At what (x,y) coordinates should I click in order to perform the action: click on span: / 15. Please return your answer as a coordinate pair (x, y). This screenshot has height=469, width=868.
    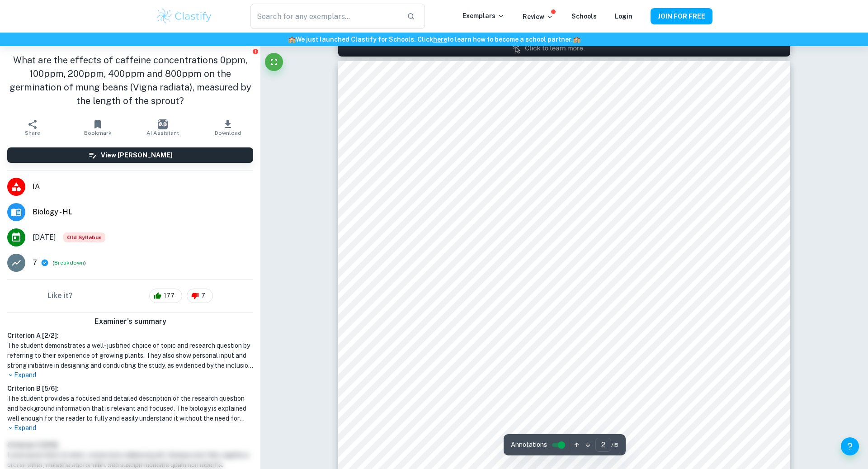
    Looking at the image, I should click on (615, 445).